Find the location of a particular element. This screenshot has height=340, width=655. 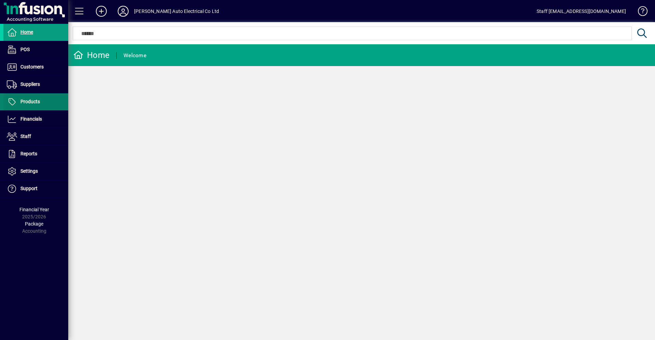

span: Staff is located at coordinates (26, 136).